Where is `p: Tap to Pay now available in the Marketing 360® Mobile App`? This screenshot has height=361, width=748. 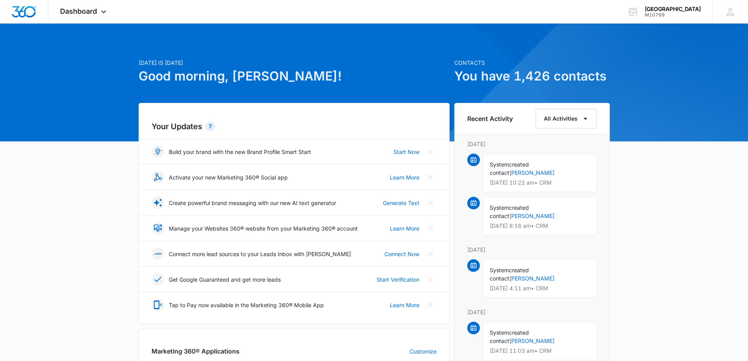
p: Tap to Pay now available in the Marketing 360® Mobile App is located at coordinates (246, 305).